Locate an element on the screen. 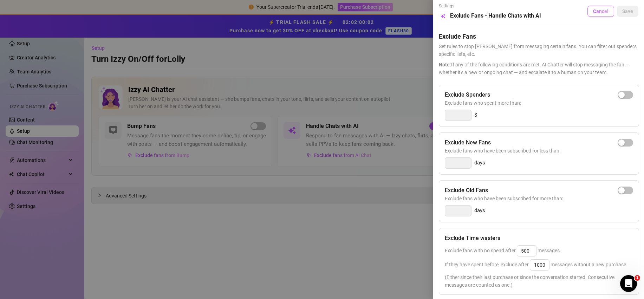 Image resolution: width=644 pixels, height=299 pixels. button: Save is located at coordinates (627, 11).